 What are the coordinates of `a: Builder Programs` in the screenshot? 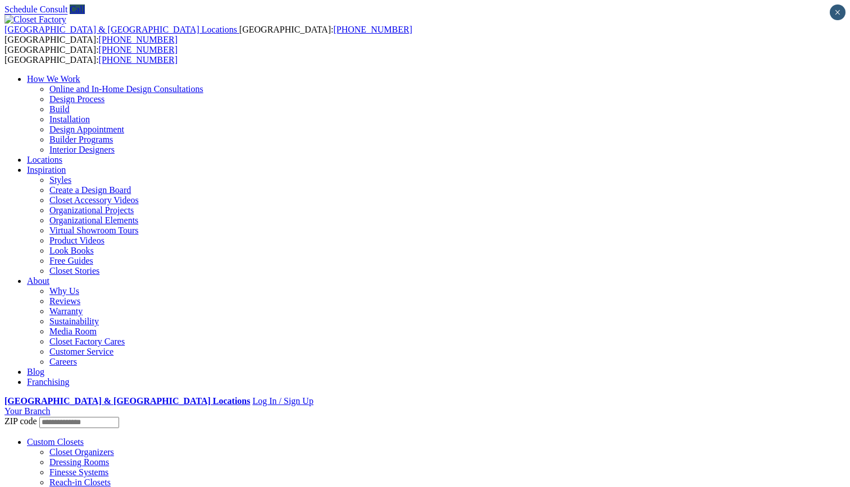 It's located at (81, 139).